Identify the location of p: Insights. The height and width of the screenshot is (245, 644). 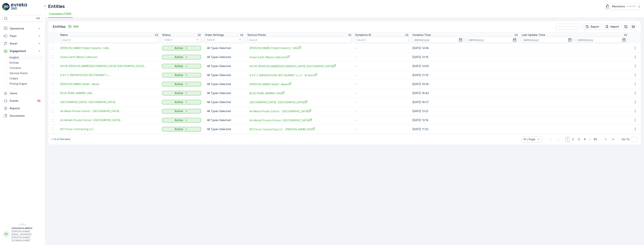
(14, 57).